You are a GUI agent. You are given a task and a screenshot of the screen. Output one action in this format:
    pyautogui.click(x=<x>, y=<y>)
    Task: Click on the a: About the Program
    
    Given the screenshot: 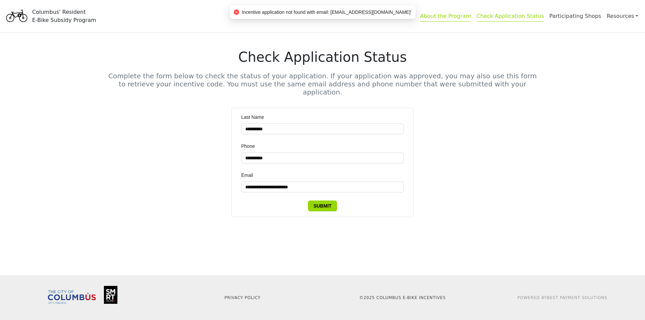 What is the action you would take?
    pyautogui.click(x=445, y=17)
    